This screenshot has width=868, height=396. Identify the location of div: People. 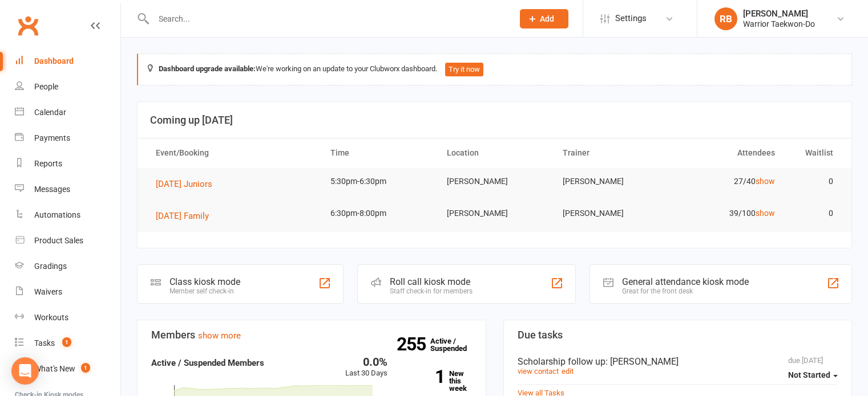
(46, 87).